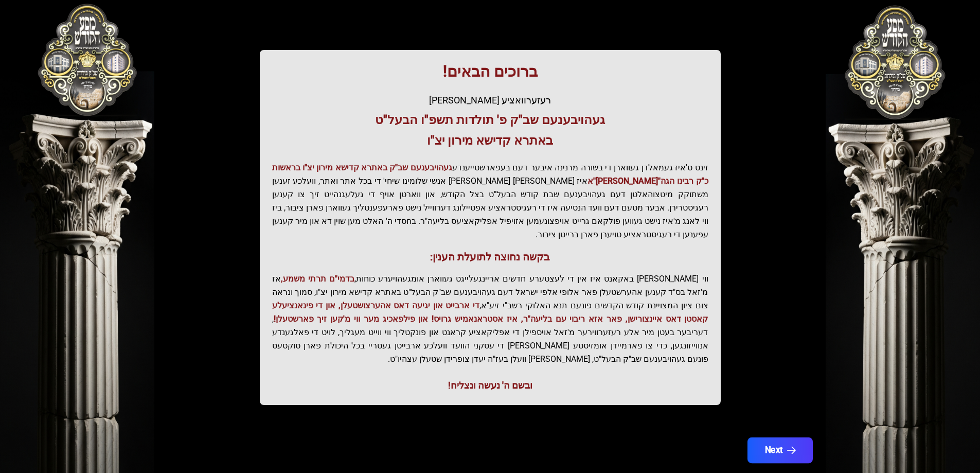 The width and height of the screenshot is (980, 473). I want to click on div: ובשם ה' נעשה ונצליח!, so click(490, 385).